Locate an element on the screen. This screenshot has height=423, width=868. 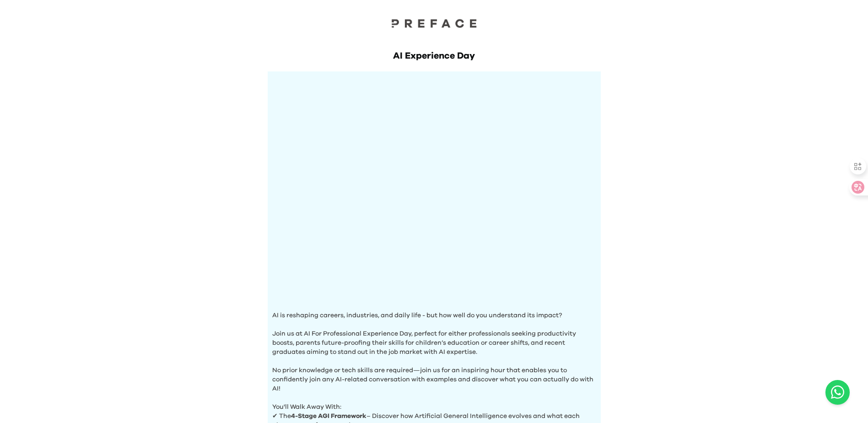
p: You'll Walk Away With: is located at coordinates (434, 402).